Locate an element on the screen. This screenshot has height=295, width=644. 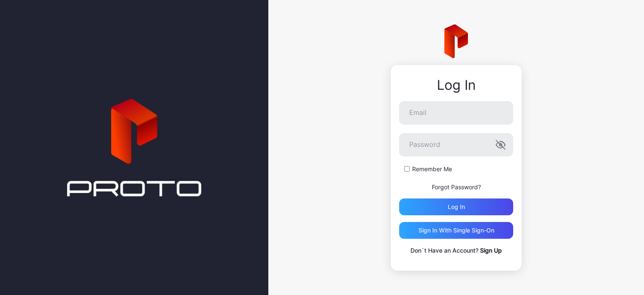
input: Password is located at coordinates (456, 145).